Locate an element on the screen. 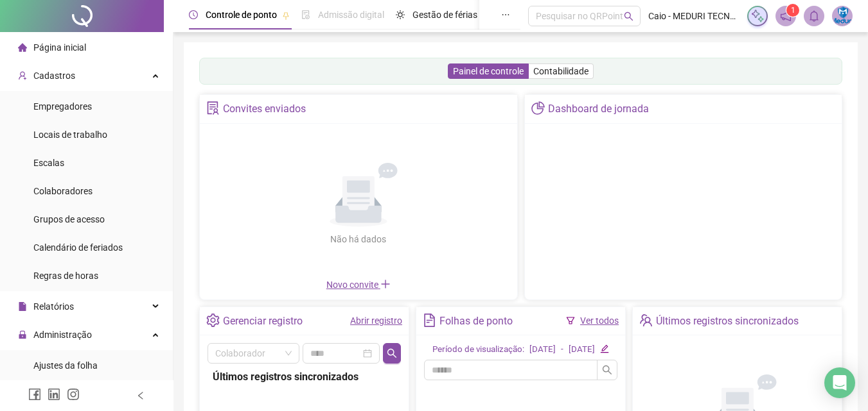 The height and width of the screenshot is (411, 868). span: file-done is located at coordinates (306, 15).